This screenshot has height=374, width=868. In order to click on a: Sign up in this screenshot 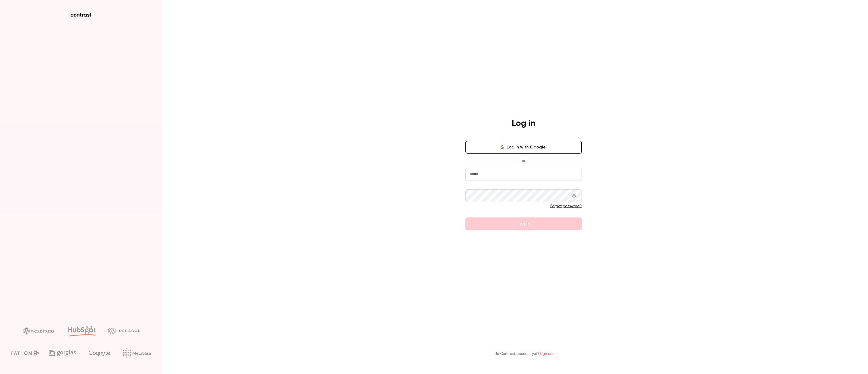, I will do `click(546, 354)`.